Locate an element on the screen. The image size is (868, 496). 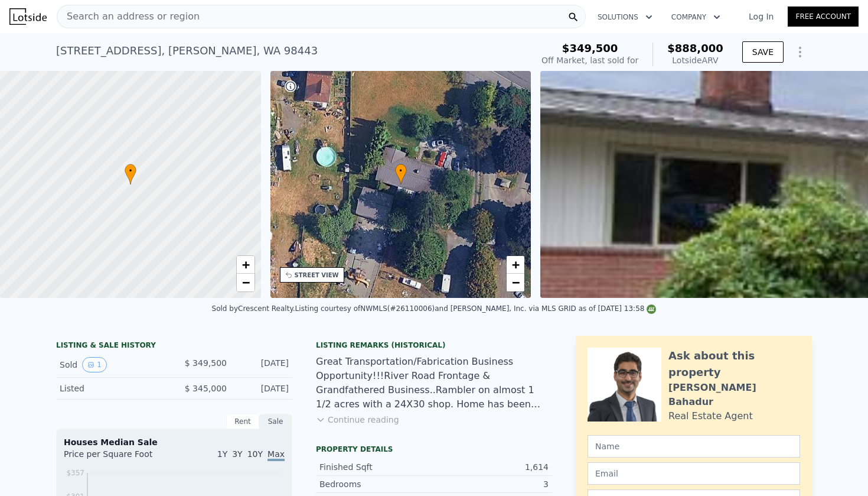
div: Sale is located at coordinates (276, 422).